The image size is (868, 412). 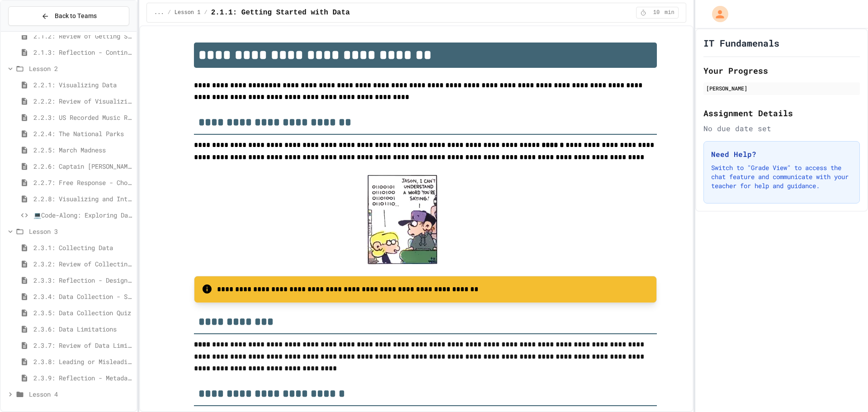 I want to click on span: 2.2.4: The National Parks, so click(x=83, y=133).